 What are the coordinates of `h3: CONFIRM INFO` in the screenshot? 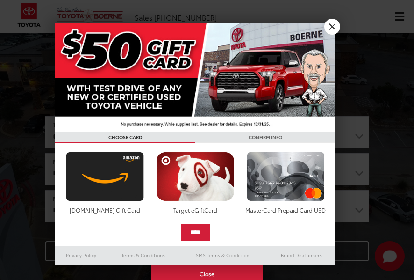 It's located at (266, 137).